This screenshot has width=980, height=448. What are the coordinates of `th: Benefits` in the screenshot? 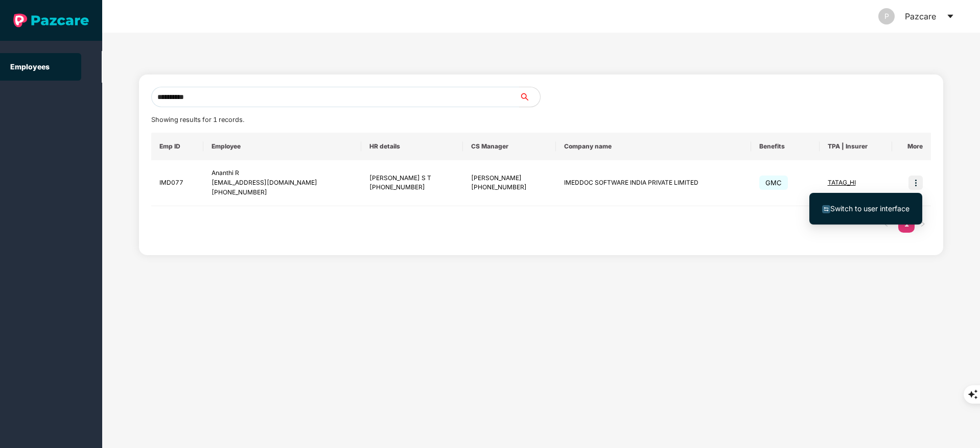 It's located at (785, 146).